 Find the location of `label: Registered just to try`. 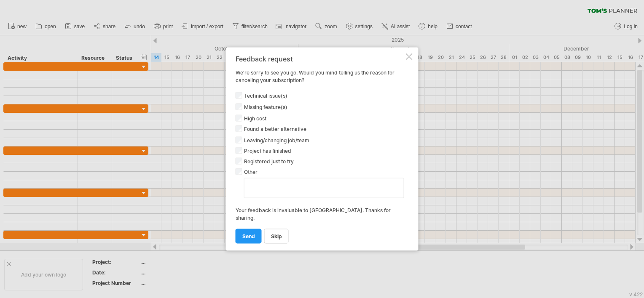

label: Registered just to try is located at coordinates (268, 161).